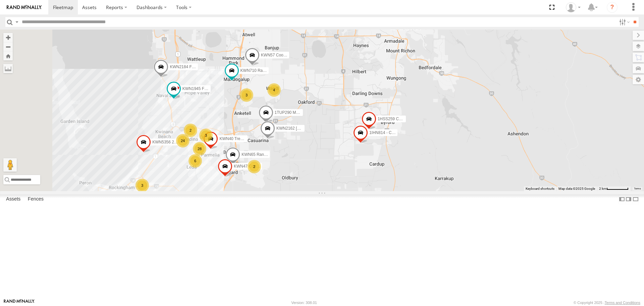 This screenshot has height=306, width=644. I want to click on button: Keyboard shortcuts, so click(540, 188).